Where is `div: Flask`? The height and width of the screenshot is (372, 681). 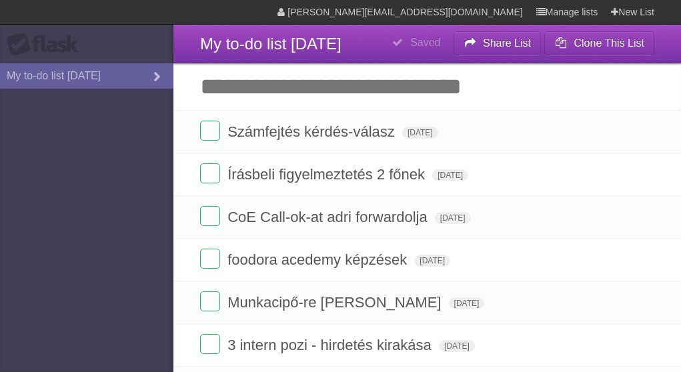 div: Flask is located at coordinates (47, 45).